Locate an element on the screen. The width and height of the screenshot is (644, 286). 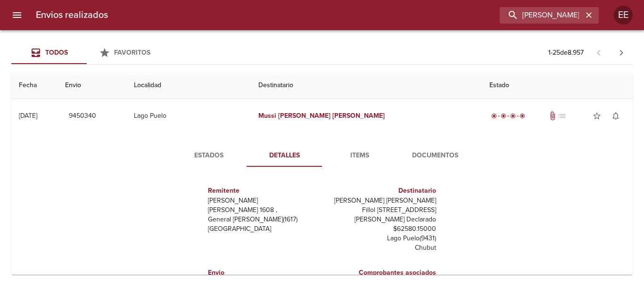
span: Todos is located at coordinates (57, 52).